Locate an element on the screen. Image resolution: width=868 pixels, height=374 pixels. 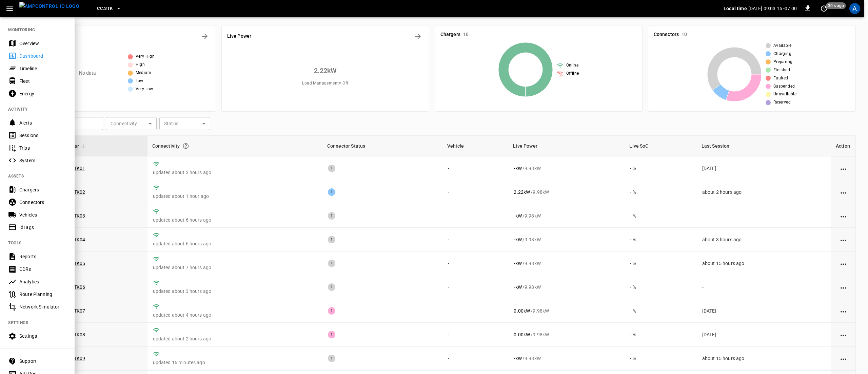
div: Vehicles is located at coordinates (43, 215).